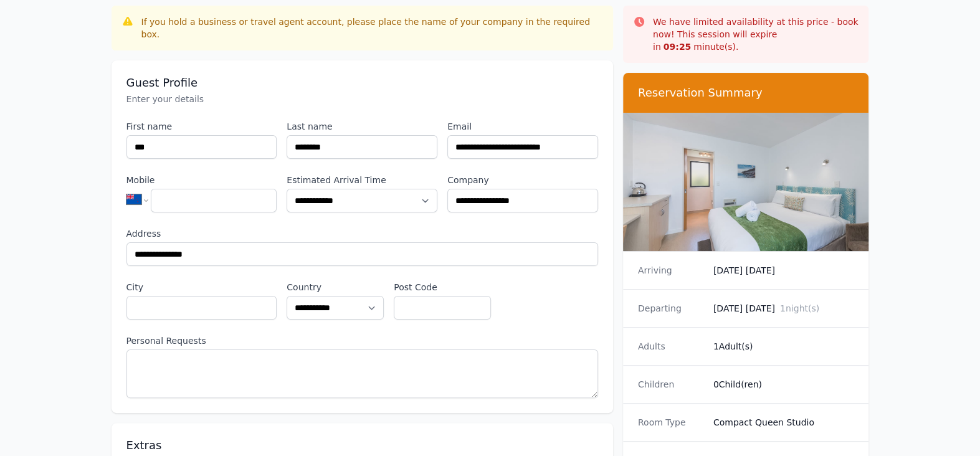 Image resolution: width=980 pixels, height=456 pixels. What do you see at coordinates (362, 126) in the screenshot?
I see `label: Last name` at bounding box center [362, 126].